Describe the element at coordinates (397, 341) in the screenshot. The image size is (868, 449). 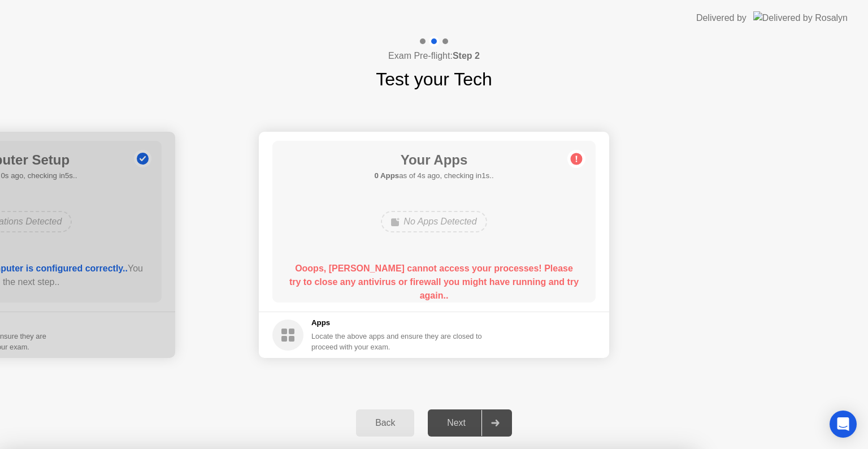
I see `div: Locate the above apps and ensure they are closed to proceed with your exam.` at that location.